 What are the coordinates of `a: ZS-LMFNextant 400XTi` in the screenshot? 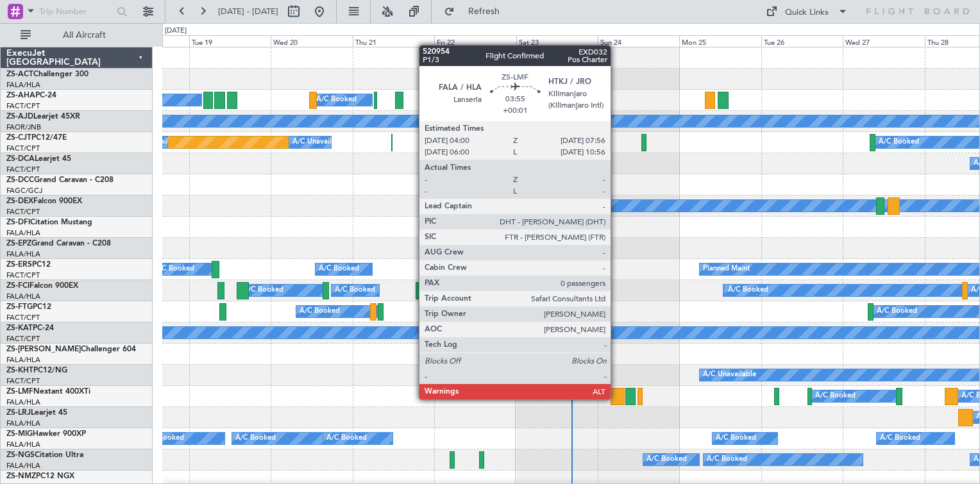 It's located at (48, 391).